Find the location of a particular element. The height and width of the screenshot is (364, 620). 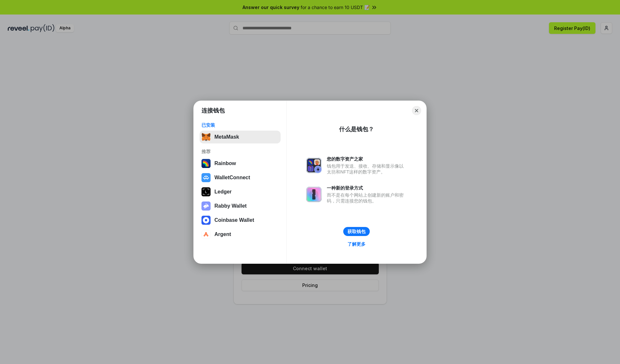

button: Close is located at coordinates (417, 111).